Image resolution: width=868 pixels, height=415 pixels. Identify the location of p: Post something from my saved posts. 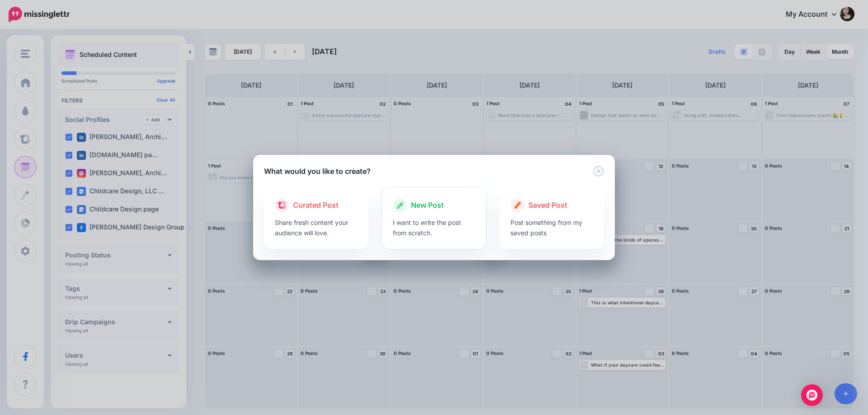
(552, 228).